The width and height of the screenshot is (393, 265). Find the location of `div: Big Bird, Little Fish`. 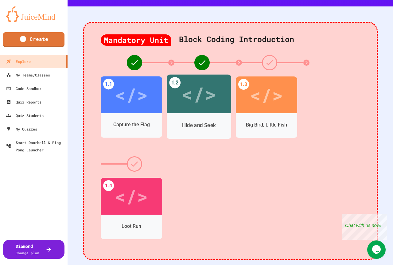

div: Big Bird, Little Fish is located at coordinates (266, 125).